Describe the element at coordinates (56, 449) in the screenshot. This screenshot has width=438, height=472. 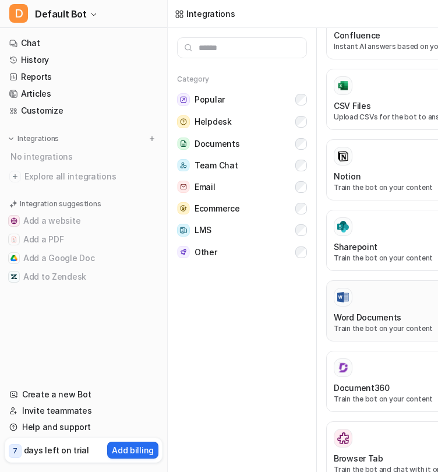
I see `p: days left on trial` at that location.